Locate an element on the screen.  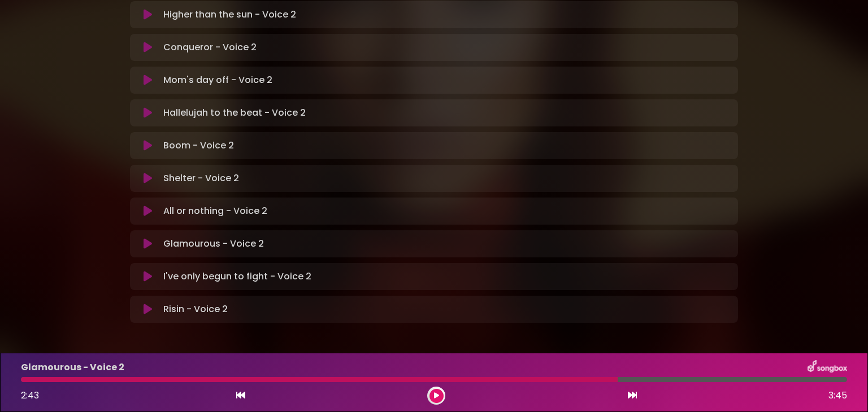
p: Shelter - Voice 2 is located at coordinates (201, 179).